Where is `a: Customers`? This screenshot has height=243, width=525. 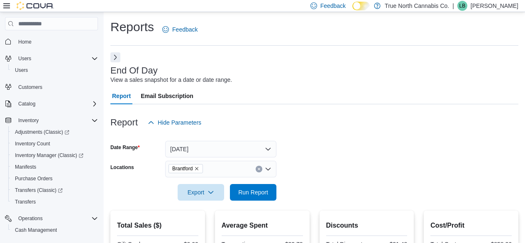 a: Customers is located at coordinates (30, 87).